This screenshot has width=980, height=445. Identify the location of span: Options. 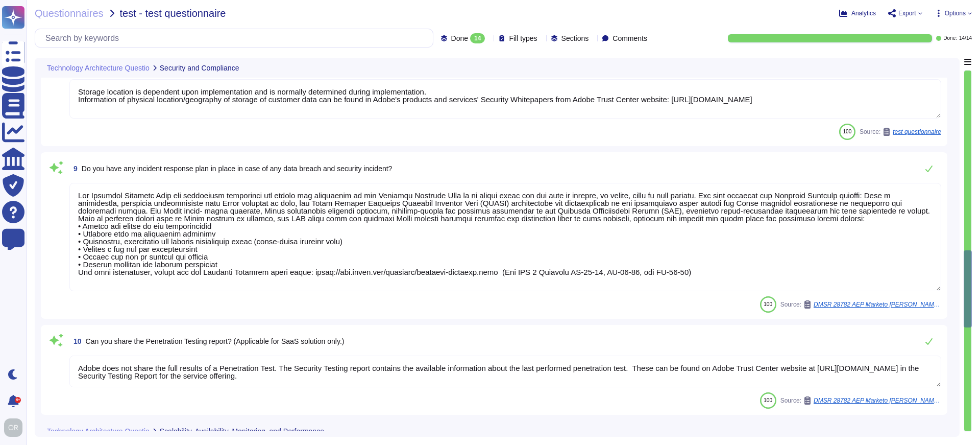
(956, 13).